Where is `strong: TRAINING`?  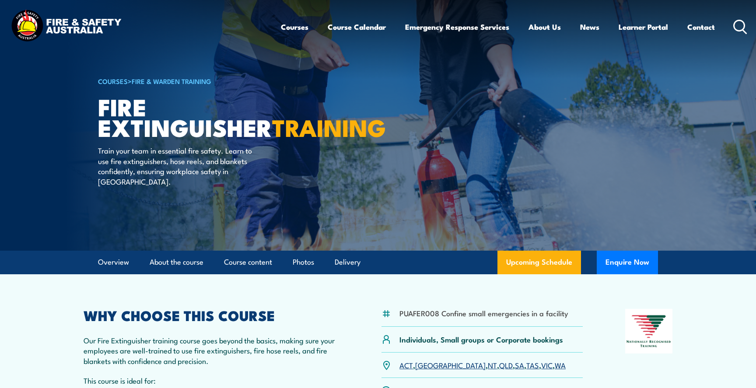
strong: TRAINING is located at coordinates (329, 127).